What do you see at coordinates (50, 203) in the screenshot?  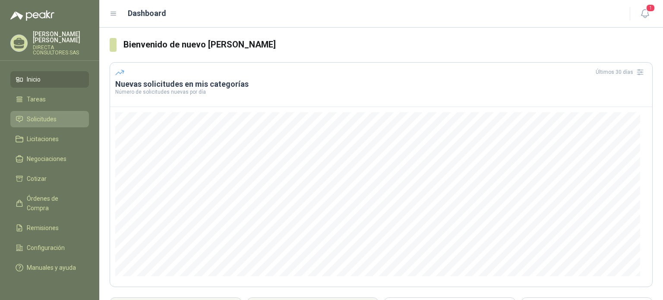 I see `a: Órdenes de Compra` at bounding box center [50, 203].